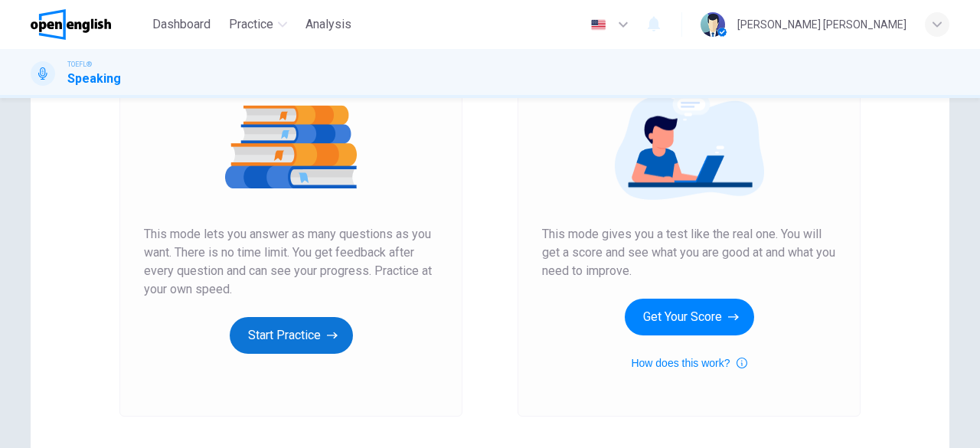  What do you see at coordinates (329, 25) in the screenshot?
I see `button: Analysis` at bounding box center [329, 25].